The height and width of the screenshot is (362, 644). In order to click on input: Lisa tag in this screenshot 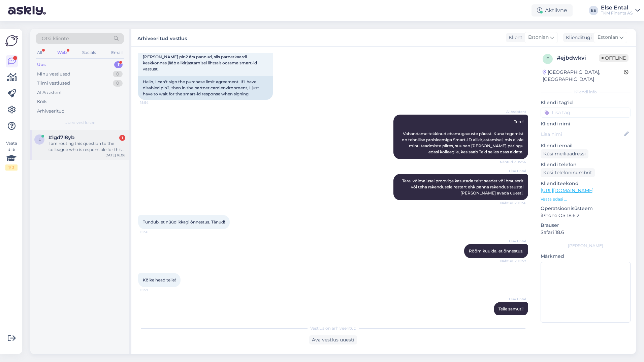, I will do `click(585, 113)`.